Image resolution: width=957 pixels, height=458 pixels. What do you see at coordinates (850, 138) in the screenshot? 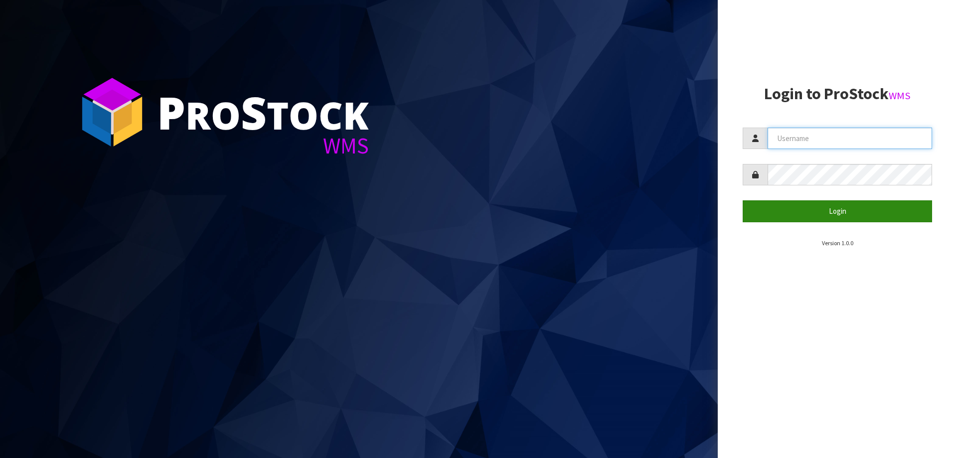
I see `input: Username` at bounding box center [850, 138].